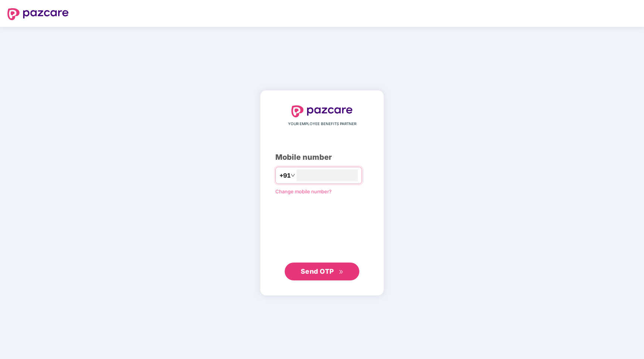 This screenshot has width=644, height=359. Describe the element at coordinates (322, 158) in the screenshot. I see `div: Mobile number` at that location.